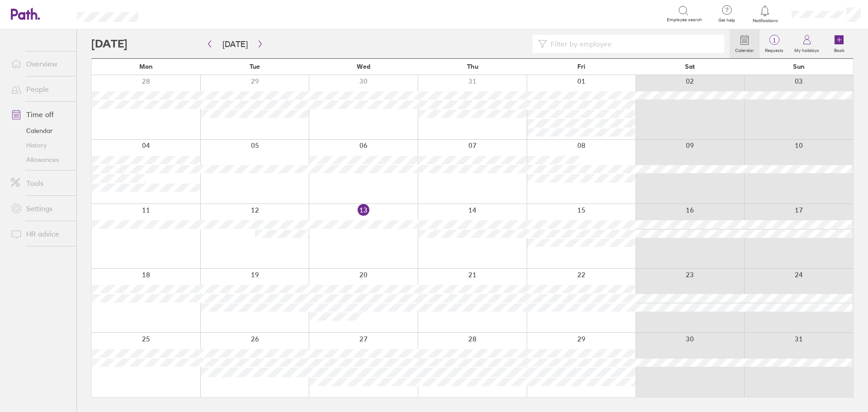  I want to click on a: Overview, so click(40, 63).